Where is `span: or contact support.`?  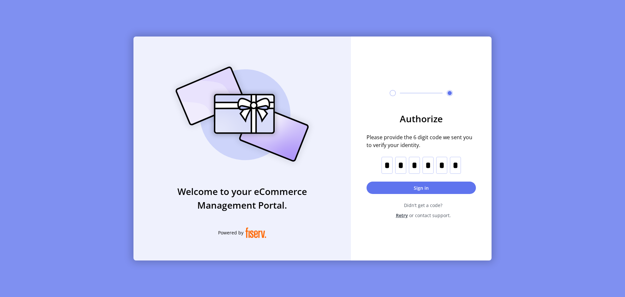 span: or contact support. is located at coordinates (430, 215).